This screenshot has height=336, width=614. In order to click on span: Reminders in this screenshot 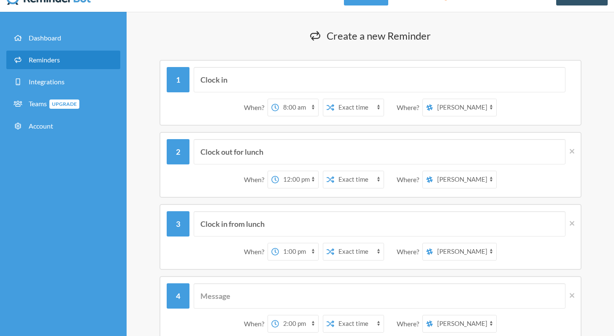, I will do `click(44, 60)`.